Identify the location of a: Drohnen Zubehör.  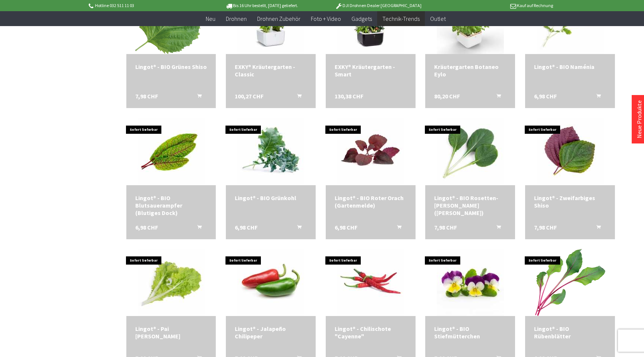
(279, 19).